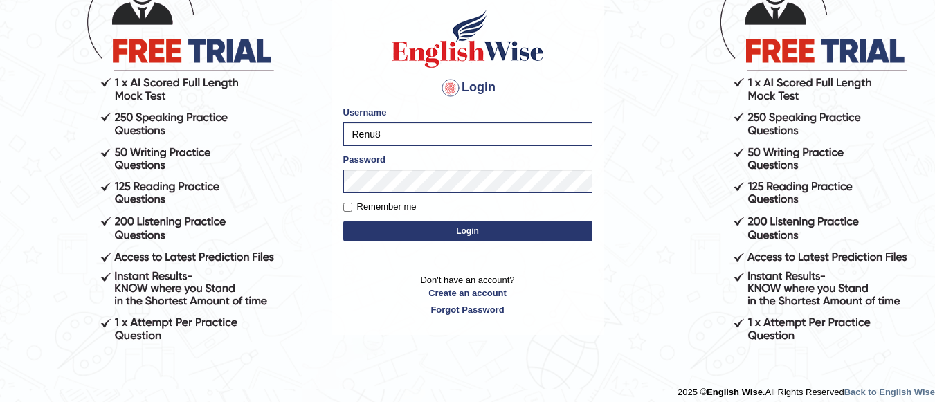 Image resolution: width=935 pixels, height=402 pixels. I want to click on label: Password, so click(364, 159).